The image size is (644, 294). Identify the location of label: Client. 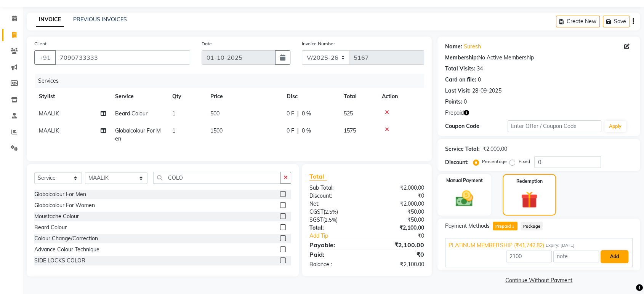
(40, 44).